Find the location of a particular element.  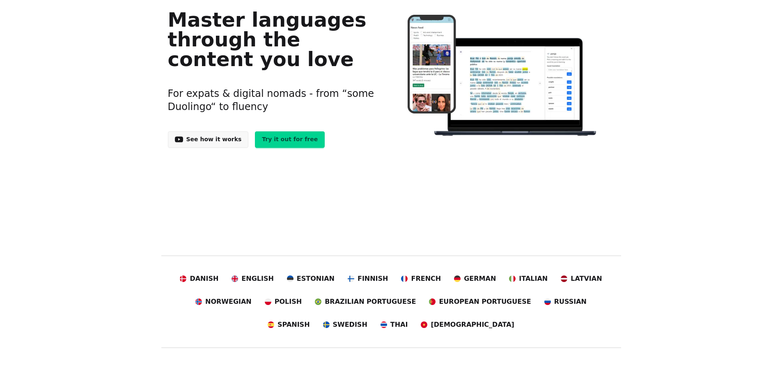

a: Polish is located at coordinates (283, 302).